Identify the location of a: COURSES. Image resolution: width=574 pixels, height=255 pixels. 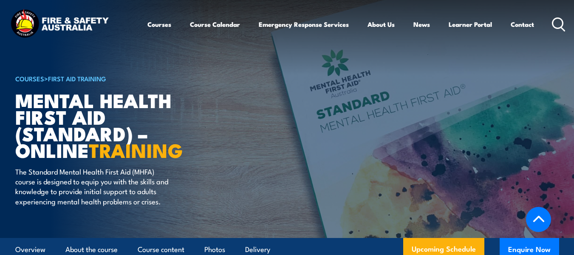
(30, 78).